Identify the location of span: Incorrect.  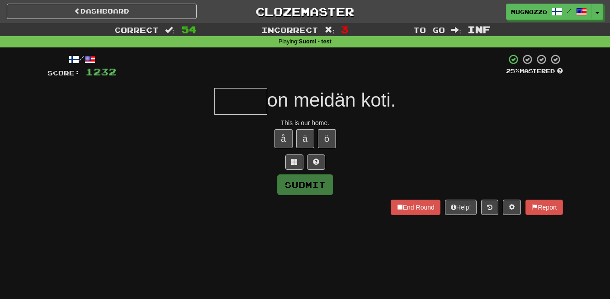
(290, 30).